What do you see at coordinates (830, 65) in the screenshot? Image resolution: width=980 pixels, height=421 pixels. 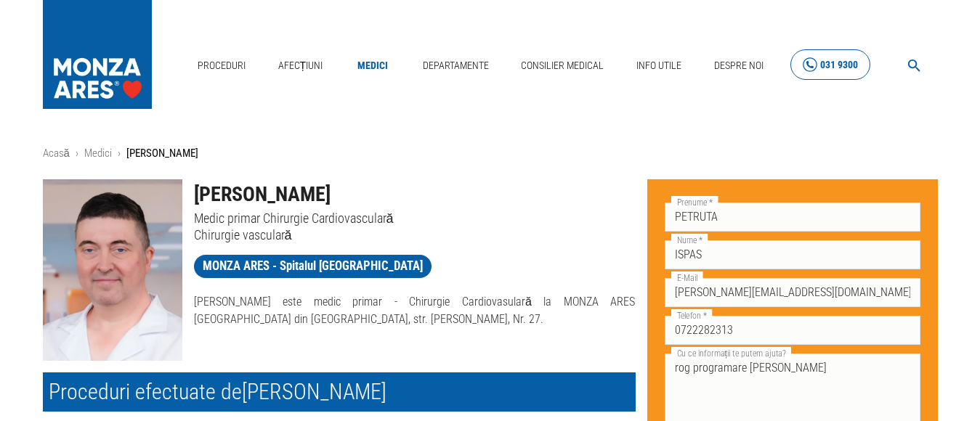 I see `a: 031 9300` at bounding box center [830, 65].